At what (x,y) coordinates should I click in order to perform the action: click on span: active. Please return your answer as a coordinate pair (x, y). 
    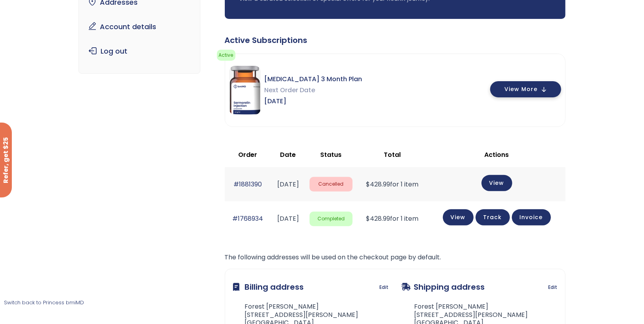
    Looking at the image, I should click on (226, 55).